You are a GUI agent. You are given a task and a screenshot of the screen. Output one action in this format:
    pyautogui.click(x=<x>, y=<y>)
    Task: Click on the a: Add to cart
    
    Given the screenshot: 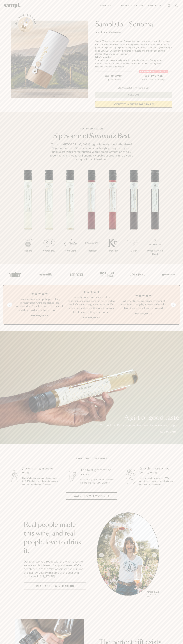 What is the action you would take?
    pyautogui.click(x=170, y=432)
    